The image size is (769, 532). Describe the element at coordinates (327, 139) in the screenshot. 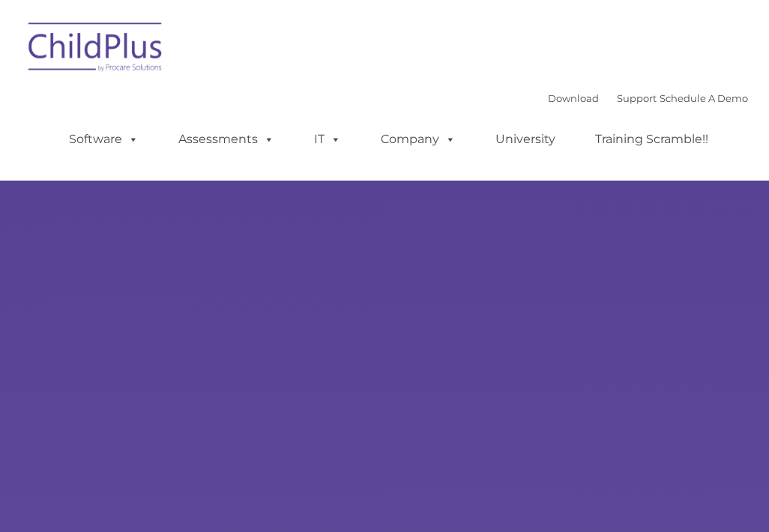

I see `a: IT` at that location.